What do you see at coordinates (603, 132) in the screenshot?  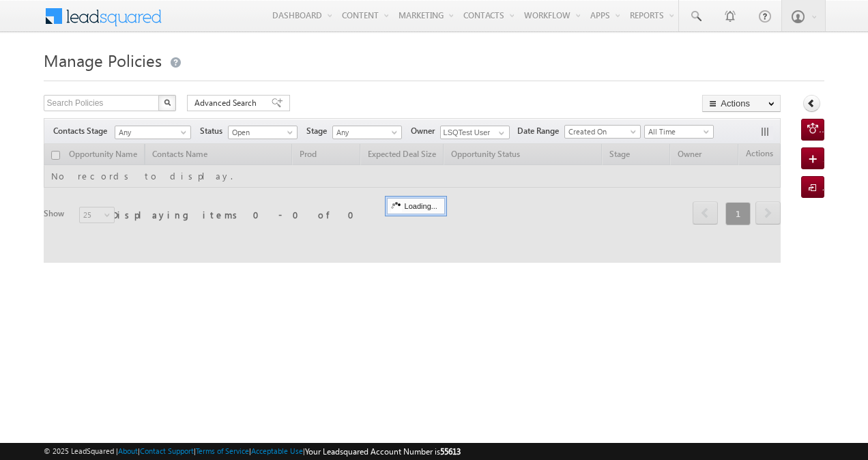 I see `a: Created On` at bounding box center [603, 132].